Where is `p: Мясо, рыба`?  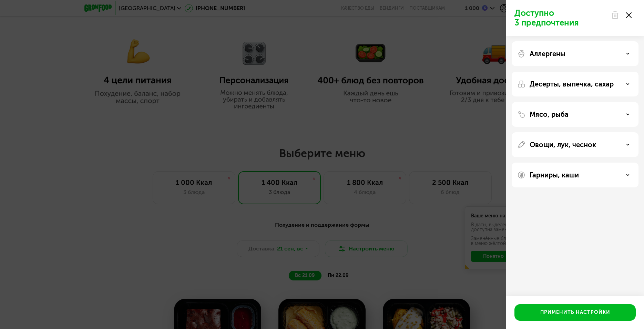 p: Мясо, рыба is located at coordinates (548, 114).